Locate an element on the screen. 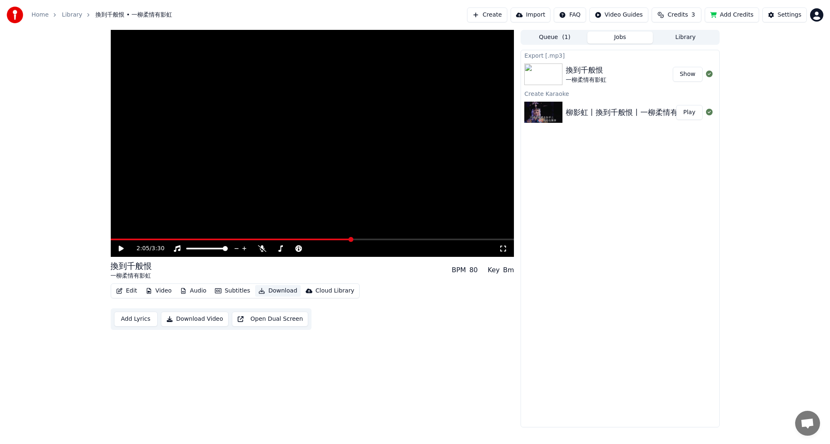 The width and height of the screenshot is (830, 444). a: Library is located at coordinates (72, 15).